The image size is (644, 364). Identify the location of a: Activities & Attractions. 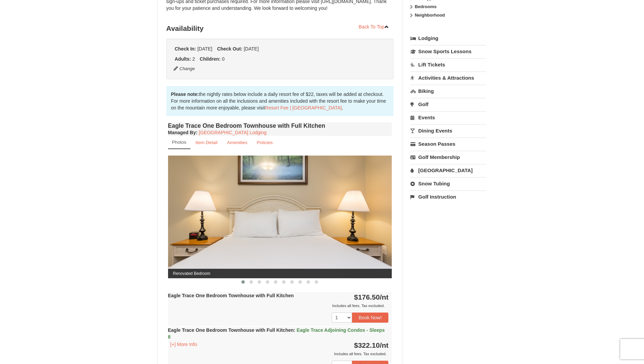
(448, 78).